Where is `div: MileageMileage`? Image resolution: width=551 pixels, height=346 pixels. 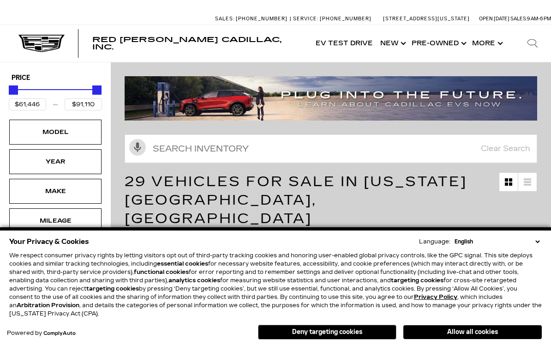 div: MileageMileage is located at coordinates (55, 221).